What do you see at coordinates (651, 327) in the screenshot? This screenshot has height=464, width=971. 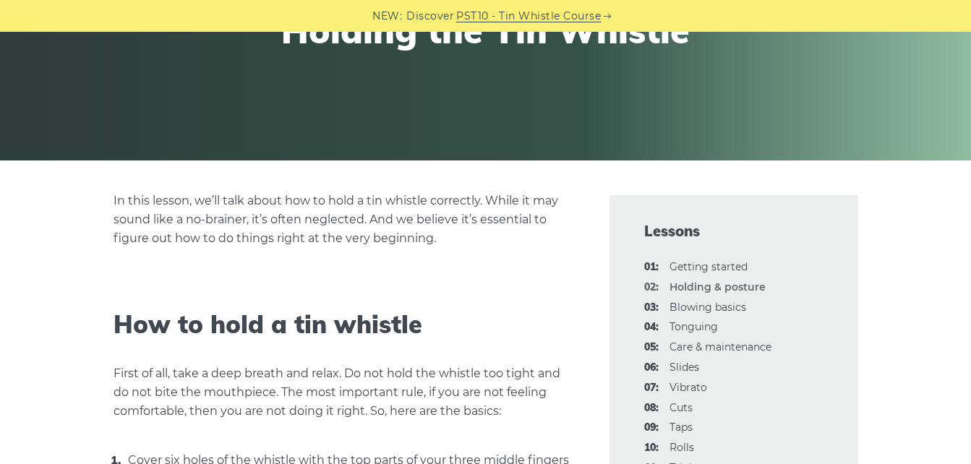 I see `span: 04:` at bounding box center [651, 327].